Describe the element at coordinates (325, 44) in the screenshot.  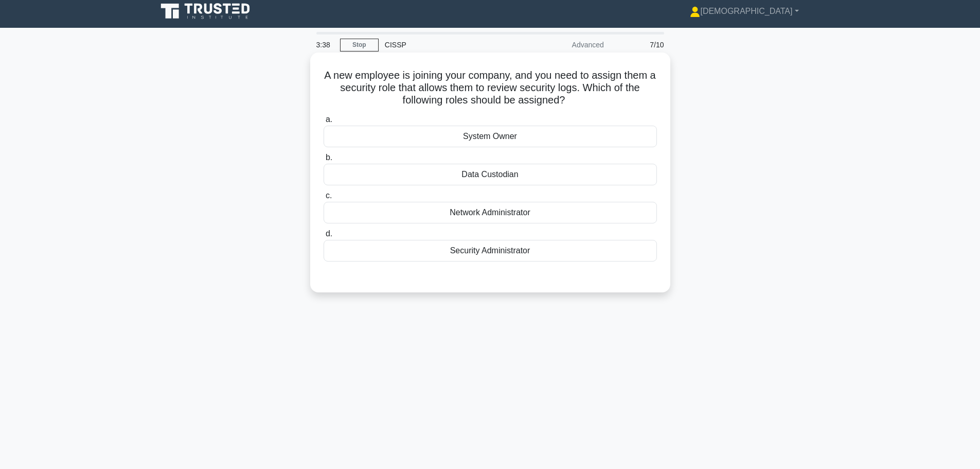
I see `div: 3:38` at that location.